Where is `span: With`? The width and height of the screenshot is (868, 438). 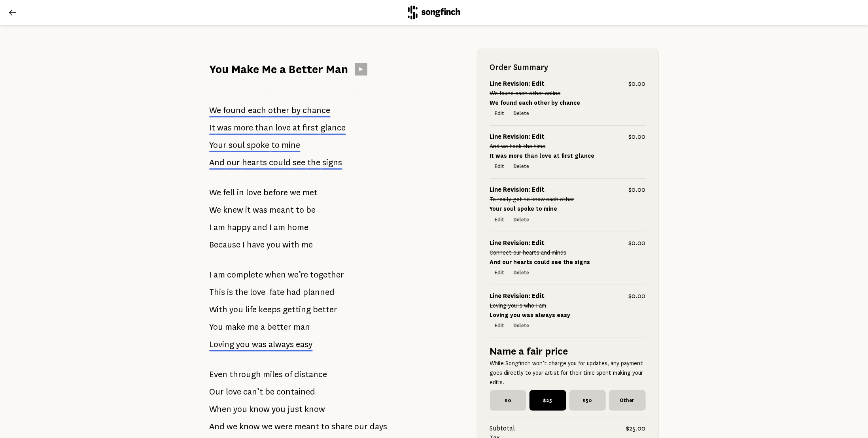
span: With is located at coordinates (219, 310).